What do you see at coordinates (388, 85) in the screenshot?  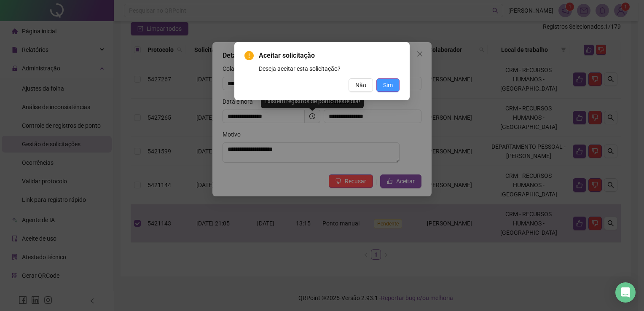 I see `span: Sim` at bounding box center [388, 85].